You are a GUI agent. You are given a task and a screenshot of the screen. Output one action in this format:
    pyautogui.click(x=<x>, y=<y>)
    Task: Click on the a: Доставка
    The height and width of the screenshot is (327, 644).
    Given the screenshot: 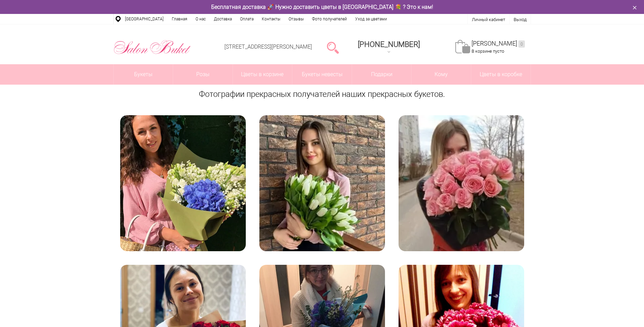 What is the action you would take?
    pyautogui.click(x=223, y=19)
    